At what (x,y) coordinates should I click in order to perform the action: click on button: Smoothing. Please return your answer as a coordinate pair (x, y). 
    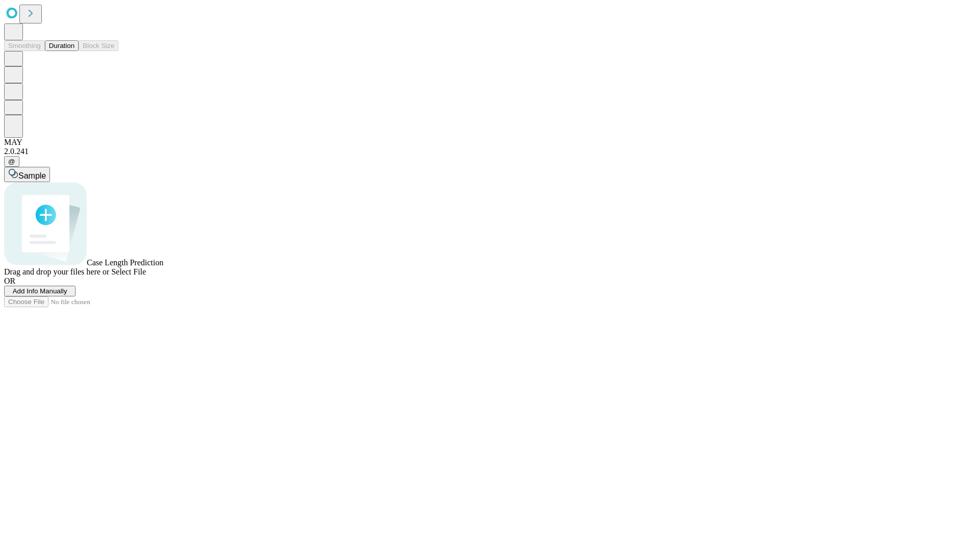
    Looking at the image, I should click on (24, 45).